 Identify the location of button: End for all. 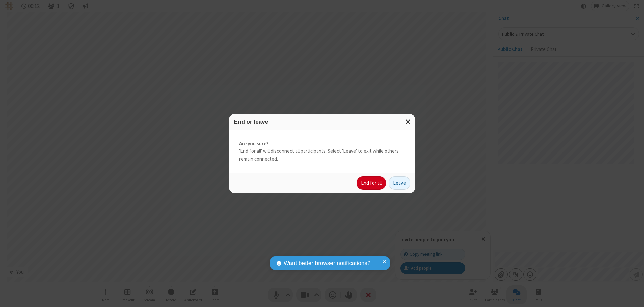
(371, 183).